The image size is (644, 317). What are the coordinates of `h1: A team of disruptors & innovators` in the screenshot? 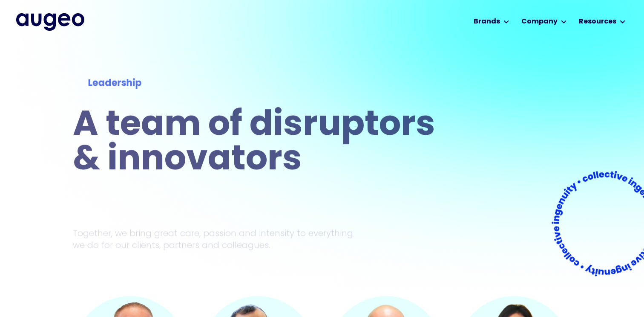 It's located at (257, 144).